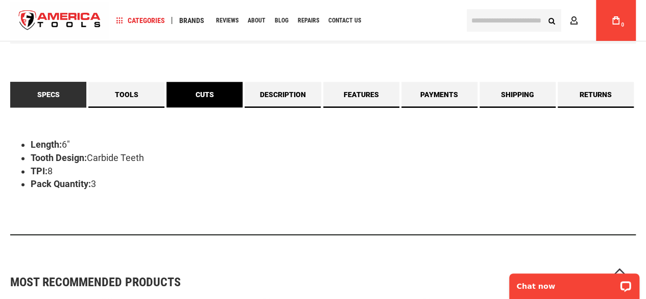  I want to click on a: Repairs, so click(308, 20).